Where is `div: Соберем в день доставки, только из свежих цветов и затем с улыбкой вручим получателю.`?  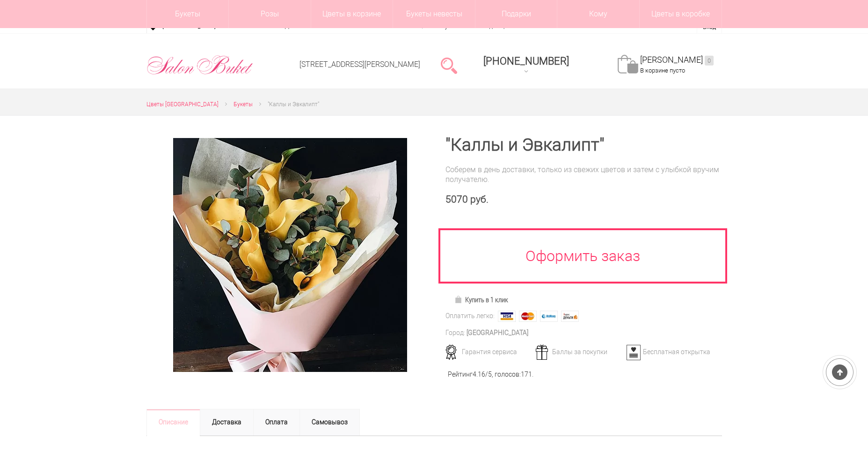 div: Соберем в день доставки, только из свежих цветов и затем с улыбкой вручим получателю. is located at coordinates (583, 175).